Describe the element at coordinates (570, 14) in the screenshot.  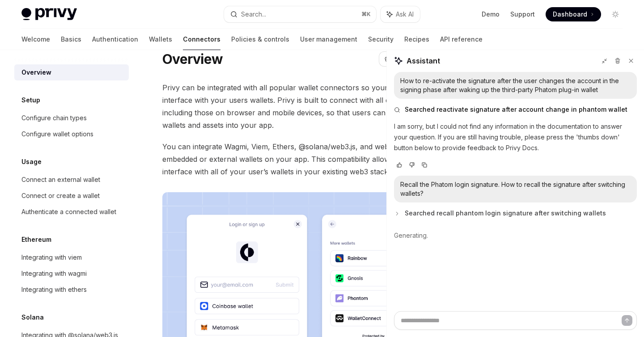
I see `span: Dashboard` at that location.